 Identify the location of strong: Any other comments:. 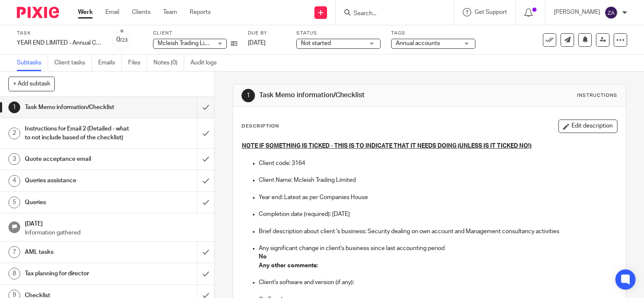
(288, 265).